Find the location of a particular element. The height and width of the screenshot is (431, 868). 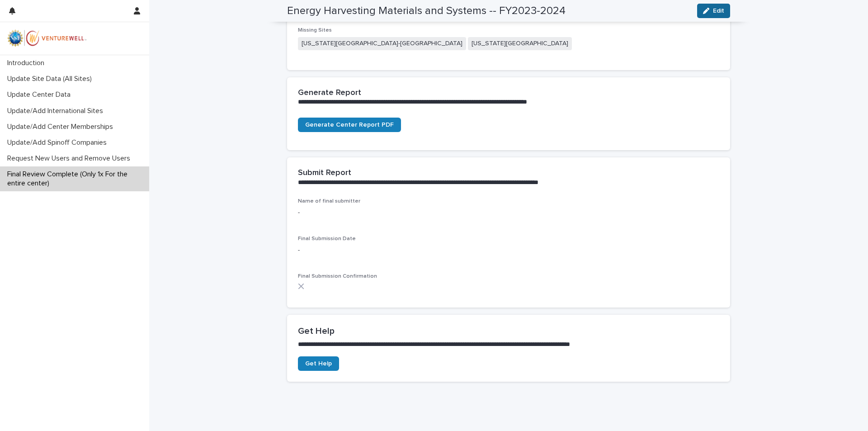

span: Get Help is located at coordinates (318, 363).